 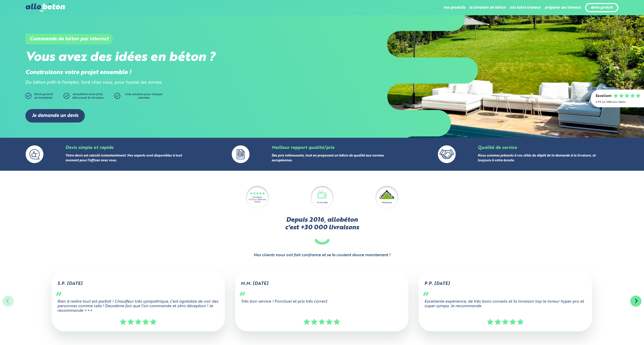 I want to click on div: Très bon service ! Ponctuel et prix très correct, so click(x=322, y=298).